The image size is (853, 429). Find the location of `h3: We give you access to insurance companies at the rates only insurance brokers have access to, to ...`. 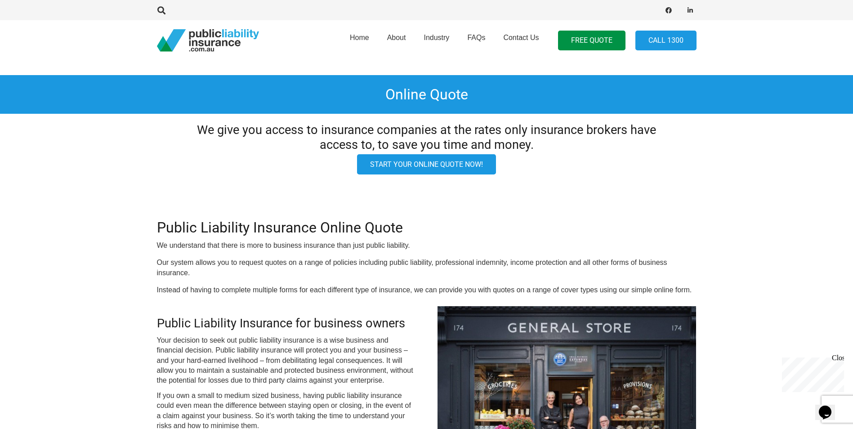

h3: We give you access to insurance companies at the rates only insurance brokers have access to, to ... is located at coordinates (426, 137).